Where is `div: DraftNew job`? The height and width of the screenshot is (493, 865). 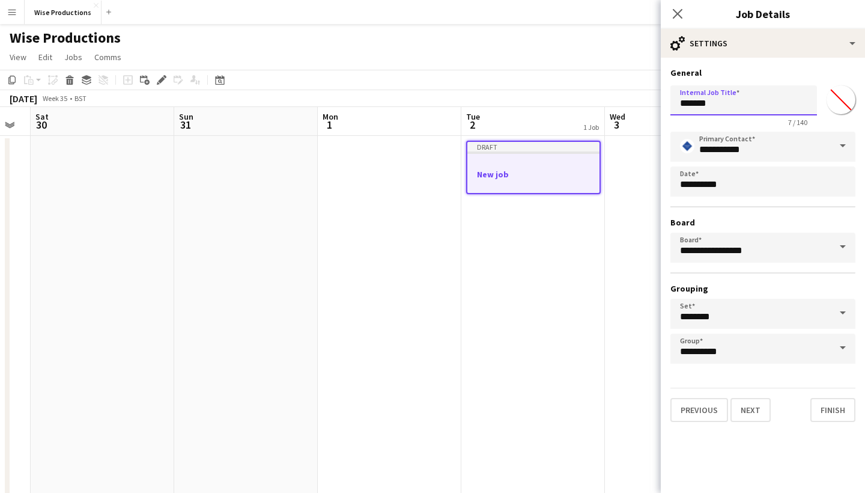 div: DraftNew job is located at coordinates (534, 167).